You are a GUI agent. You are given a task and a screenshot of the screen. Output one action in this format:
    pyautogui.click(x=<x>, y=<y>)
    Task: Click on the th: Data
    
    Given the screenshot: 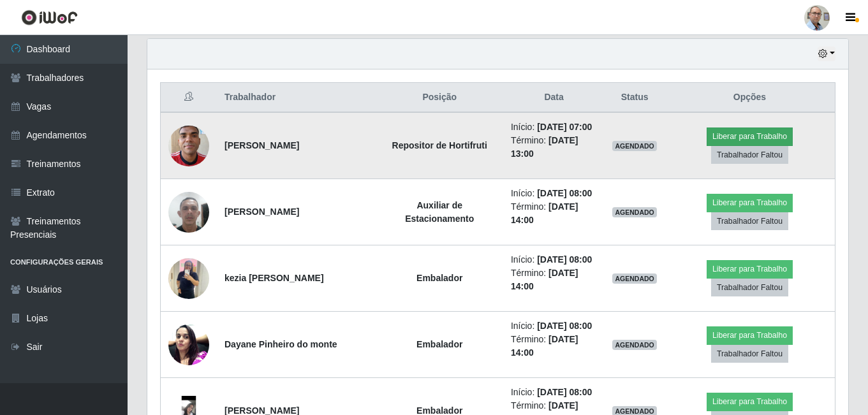 What is the action you would take?
    pyautogui.click(x=554, y=98)
    